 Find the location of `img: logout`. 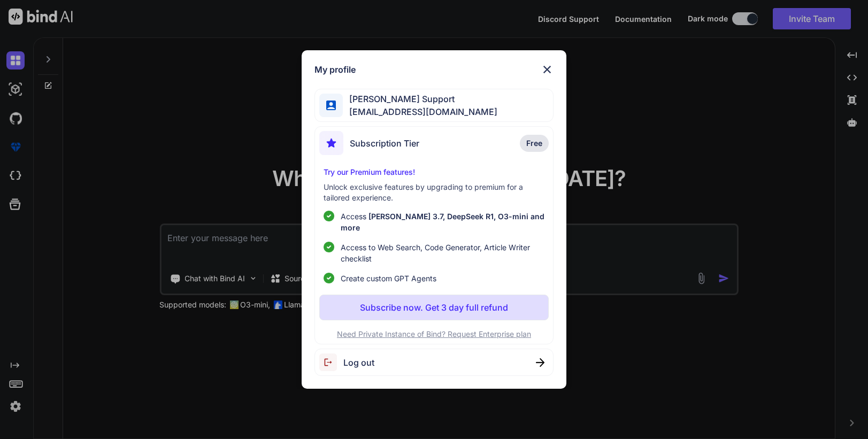

img: logout is located at coordinates (331, 363).